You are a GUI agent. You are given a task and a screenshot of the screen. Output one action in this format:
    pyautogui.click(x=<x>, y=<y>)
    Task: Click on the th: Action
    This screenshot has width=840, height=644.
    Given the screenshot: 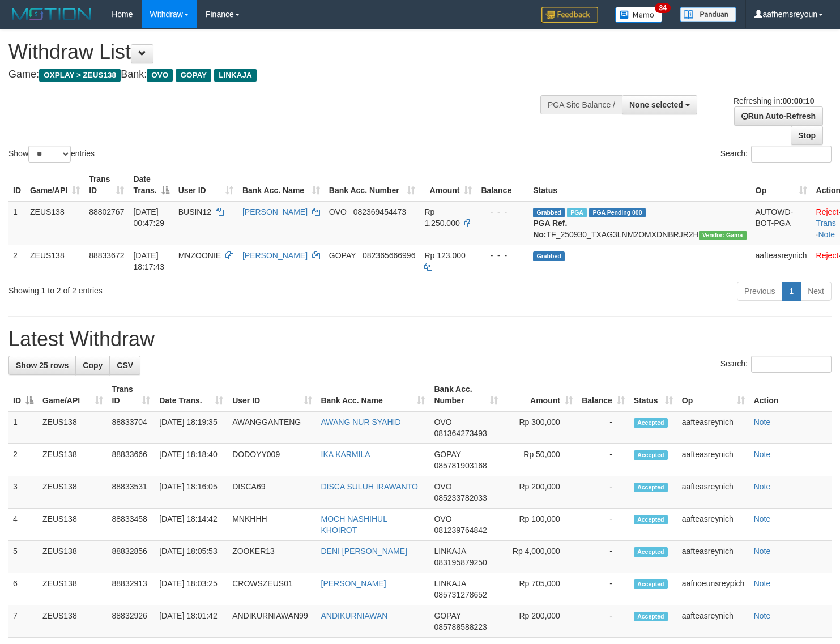 What is the action you would take?
    pyautogui.click(x=790, y=395)
    